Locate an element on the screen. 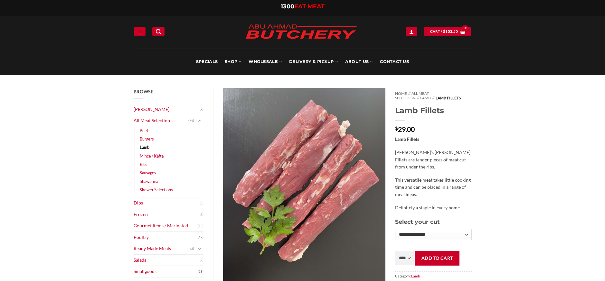 Image resolution: width=605 pixels, height=281 pixels. a: Wholesale is located at coordinates (265, 62).